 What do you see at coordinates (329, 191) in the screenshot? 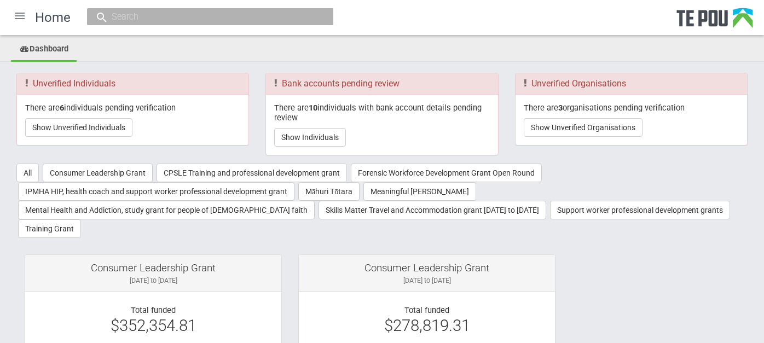
I see `button: Māhuri Tōtara` at bounding box center [329, 191].